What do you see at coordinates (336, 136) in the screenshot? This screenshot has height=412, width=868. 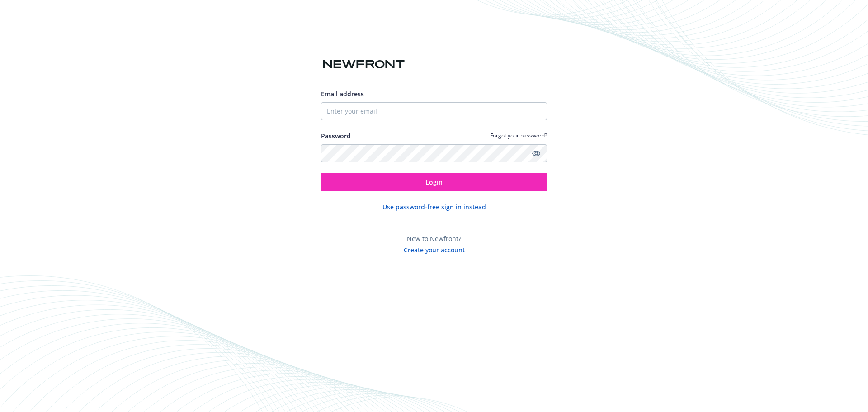 I see `label: Password` at bounding box center [336, 136].